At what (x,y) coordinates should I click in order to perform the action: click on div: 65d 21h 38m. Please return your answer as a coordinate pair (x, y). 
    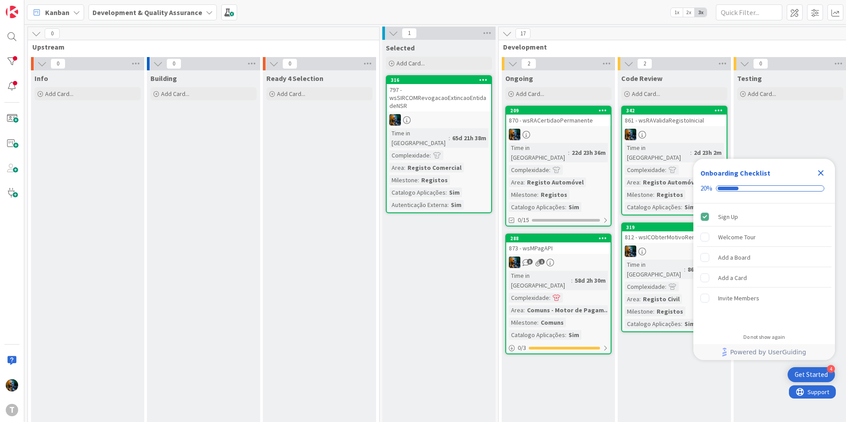
    Looking at the image, I should click on (469, 138).